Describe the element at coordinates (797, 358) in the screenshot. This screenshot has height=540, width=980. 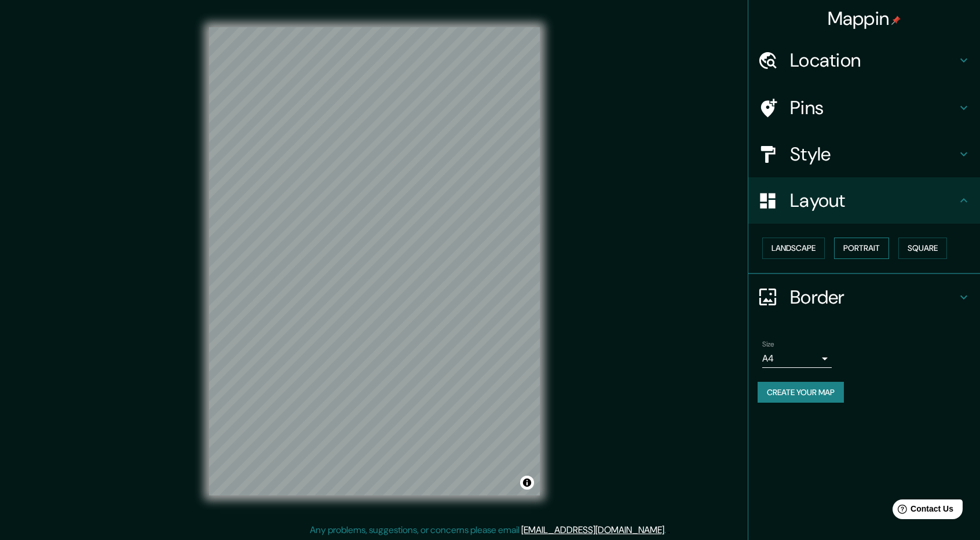
I see `div: A4` at that location.